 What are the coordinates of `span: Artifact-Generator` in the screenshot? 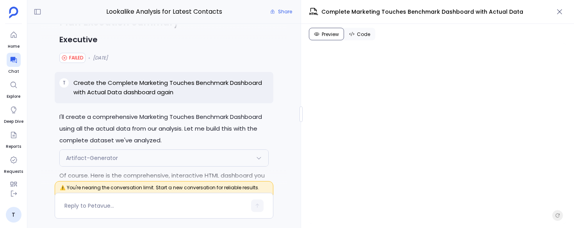 It's located at (92, 158).